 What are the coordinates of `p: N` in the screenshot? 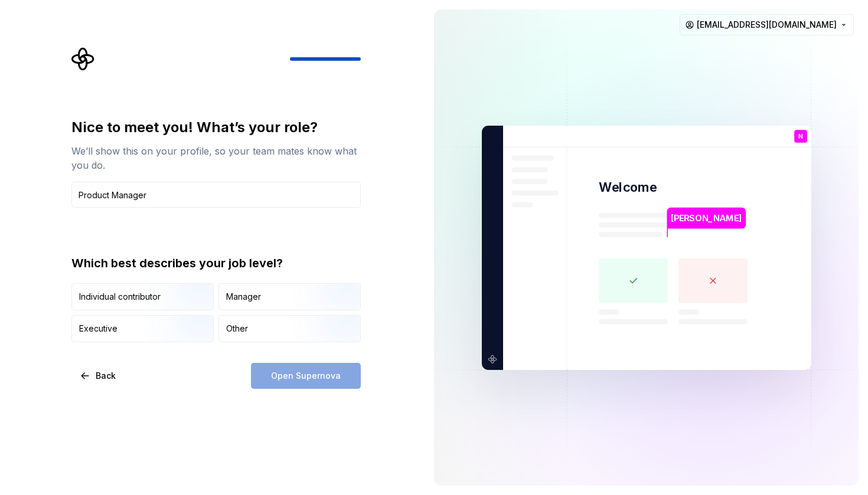 It's located at (800, 135).